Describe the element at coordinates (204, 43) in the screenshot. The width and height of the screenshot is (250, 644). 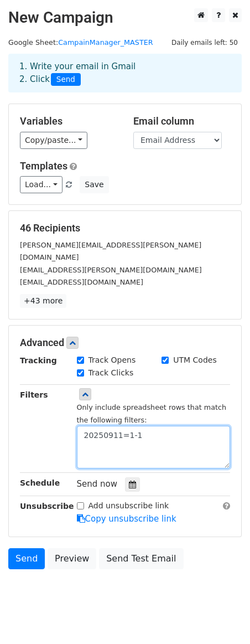
I see `span: Daily emails left: 50` at that location.